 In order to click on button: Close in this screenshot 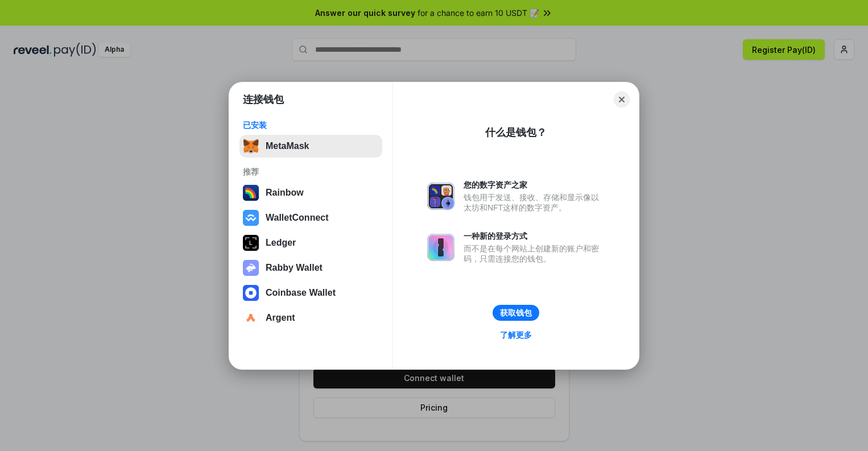, I will do `click(622, 99)`.